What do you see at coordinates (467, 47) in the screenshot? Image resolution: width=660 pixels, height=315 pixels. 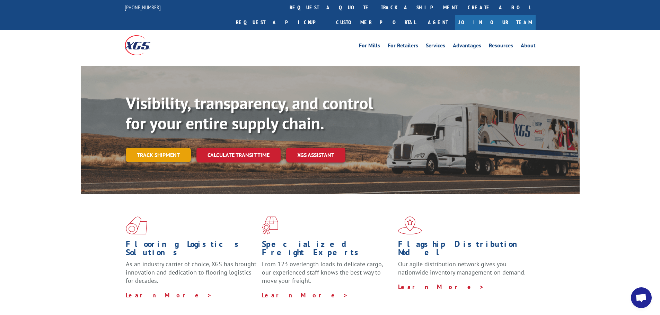 I see `a: Advantages` at bounding box center [467, 47].